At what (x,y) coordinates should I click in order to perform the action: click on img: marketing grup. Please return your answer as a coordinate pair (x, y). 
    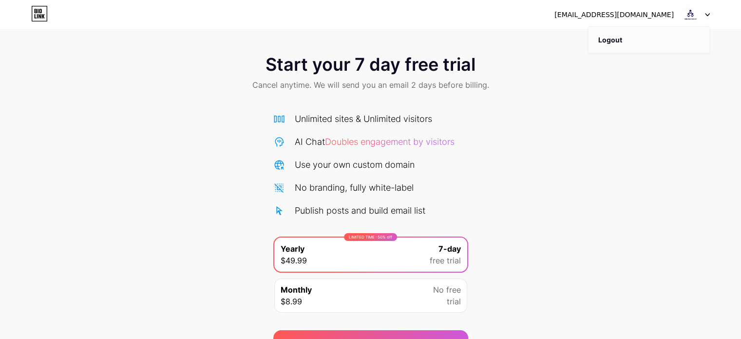
    Looking at the image, I should click on (690, 15).